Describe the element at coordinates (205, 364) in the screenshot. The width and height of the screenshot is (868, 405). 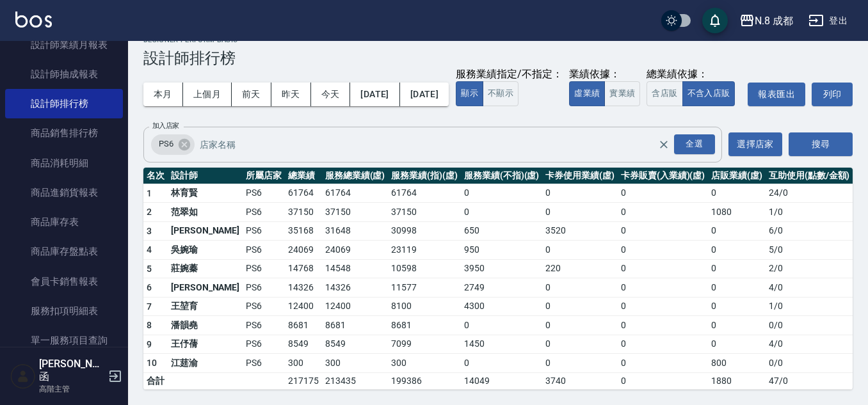
I see `td: 江莛渝` at that location.